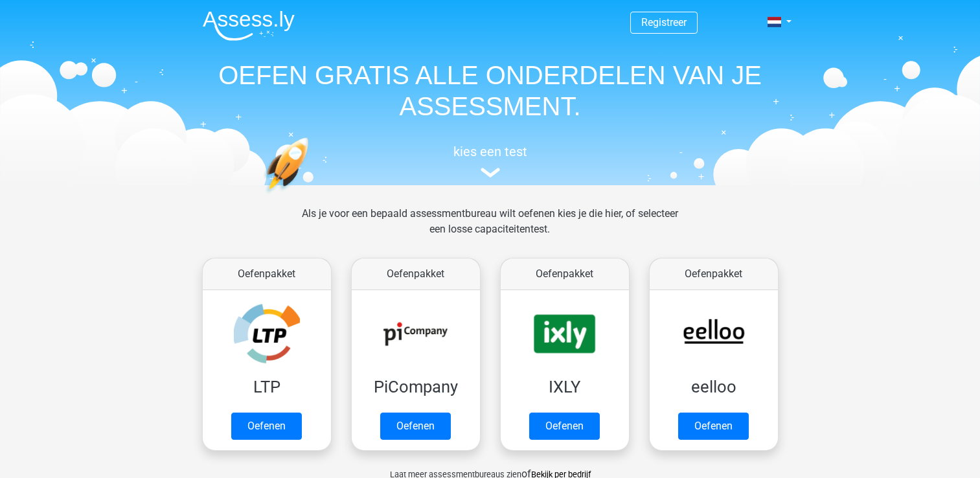 This screenshot has height=478, width=980. What do you see at coordinates (663, 22) in the screenshot?
I see `a: Registreer` at bounding box center [663, 22].